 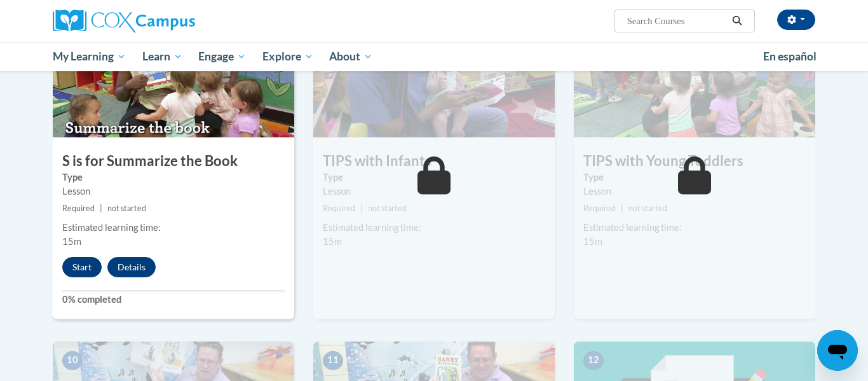 I want to click on span: About, so click(x=351, y=56).